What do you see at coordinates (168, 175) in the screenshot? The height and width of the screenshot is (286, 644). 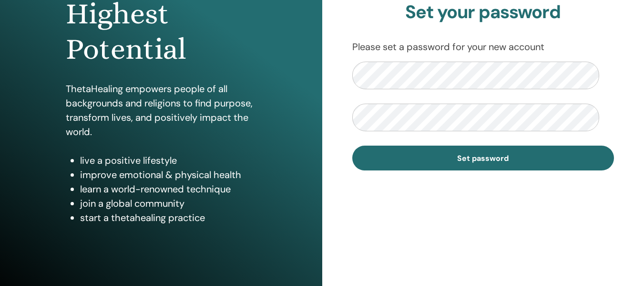 I see `li: improve emotional & physical health` at bounding box center [168, 175].